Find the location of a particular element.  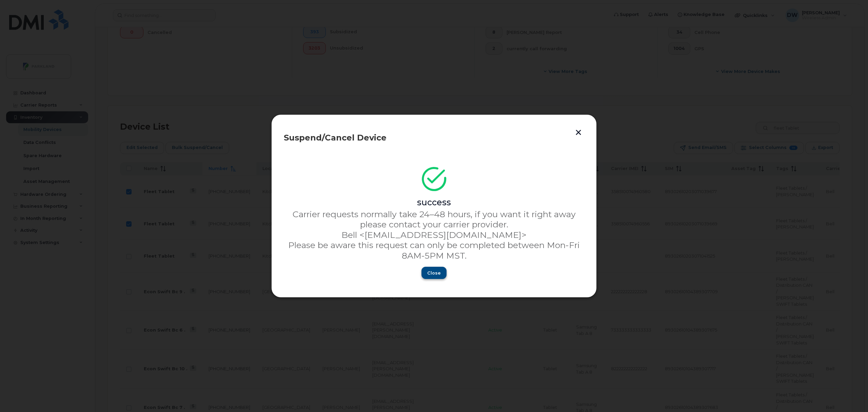

div: success is located at coordinates (434, 202).